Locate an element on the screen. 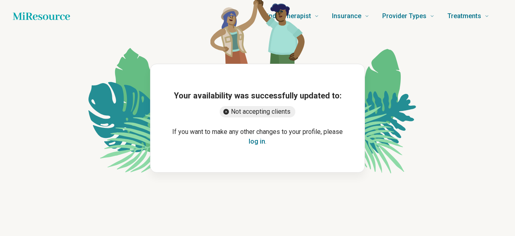  span: Treatments is located at coordinates (465, 16).